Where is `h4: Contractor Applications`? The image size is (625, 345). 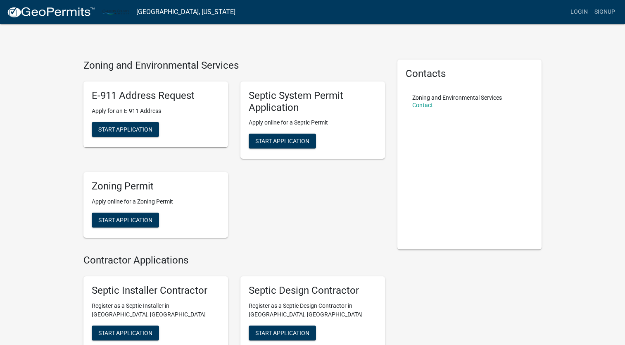 h4: Contractor Applications is located at coordinates (234, 260).